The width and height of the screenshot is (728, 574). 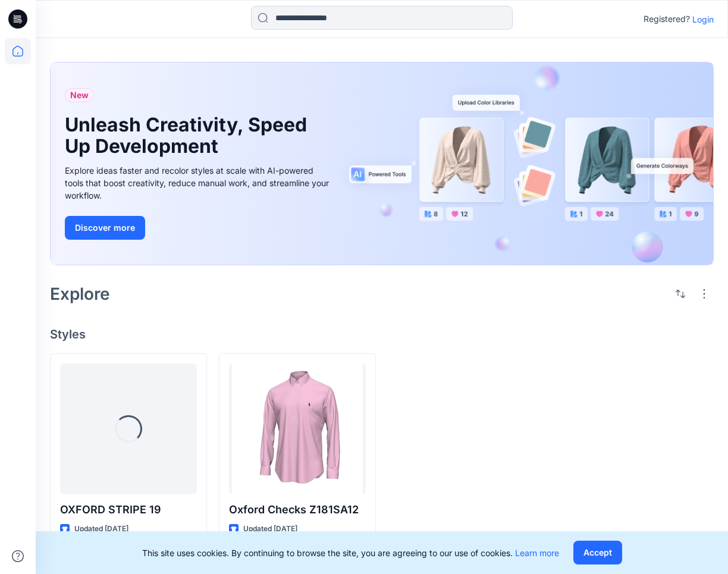 What do you see at coordinates (382, 334) in the screenshot?
I see `h4: Styles` at bounding box center [382, 334].